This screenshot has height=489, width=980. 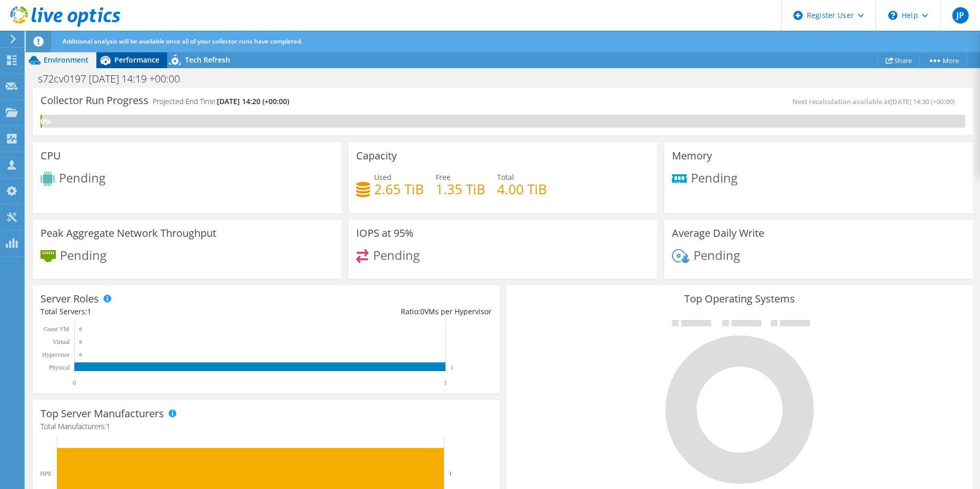 I want to click on h3: Server Roles, so click(x=70, y=299).